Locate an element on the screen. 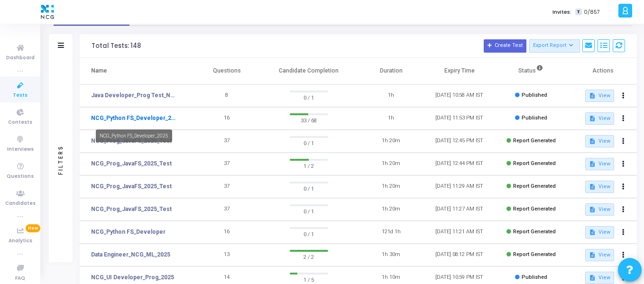 Image resolution: width=644 pixels, height=284 pixels. span: Questions is located at coordinates (20, 176).